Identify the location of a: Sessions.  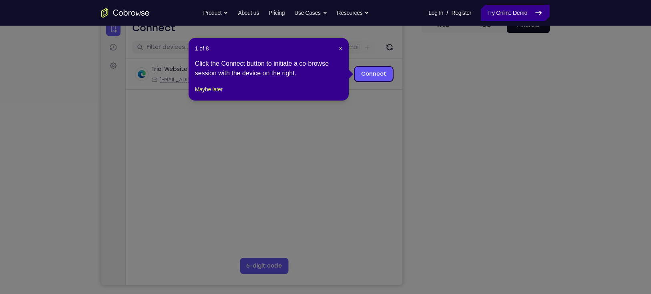
(12, 30).